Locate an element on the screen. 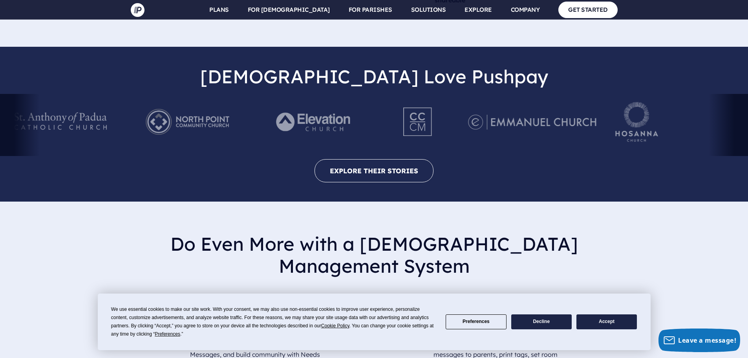  button: Accept is located at coordinates (607, 322).